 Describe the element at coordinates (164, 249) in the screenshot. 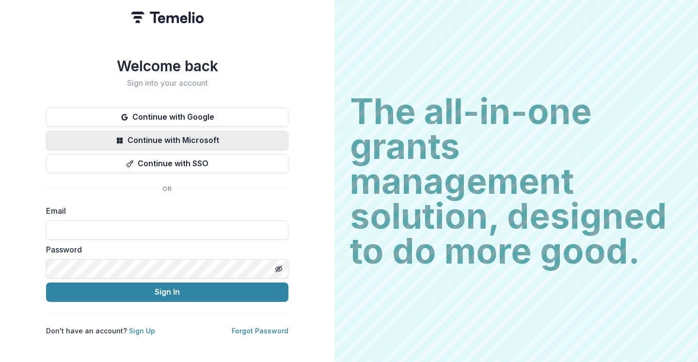

I see `label: Password` at that location.